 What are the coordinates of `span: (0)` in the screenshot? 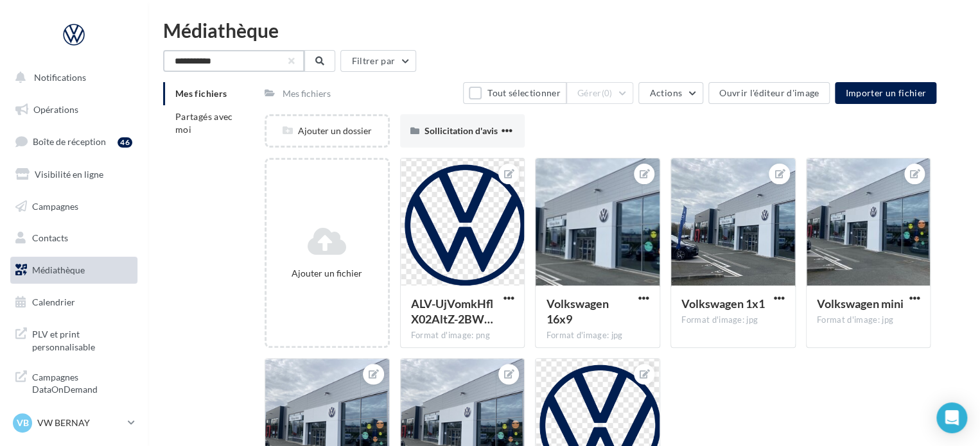 It's located at (607, 93).